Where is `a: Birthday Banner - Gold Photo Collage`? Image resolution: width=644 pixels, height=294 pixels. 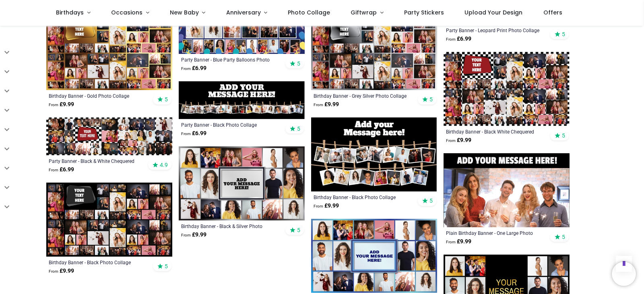 a: Birthday Banner - Gold Photo Collage is located at coordinates (97, 96).